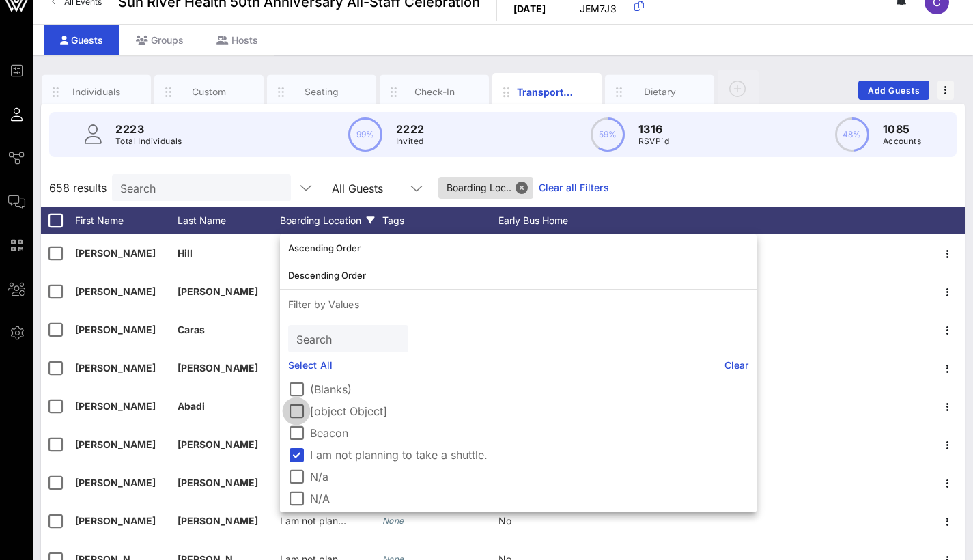 The width and height of the screenshot is (973, 560). I want to click on span: Boarding Loc.., so click(486, 188).